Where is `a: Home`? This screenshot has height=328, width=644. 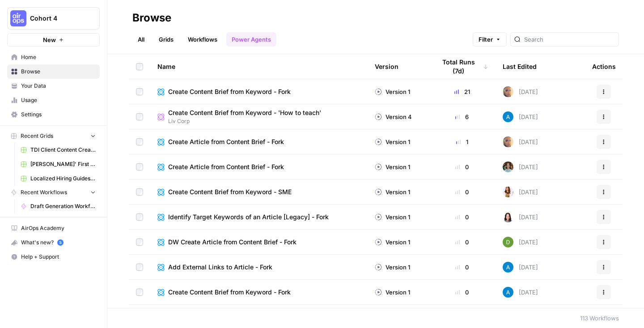
a: Home is located at coordinates (53, 57).